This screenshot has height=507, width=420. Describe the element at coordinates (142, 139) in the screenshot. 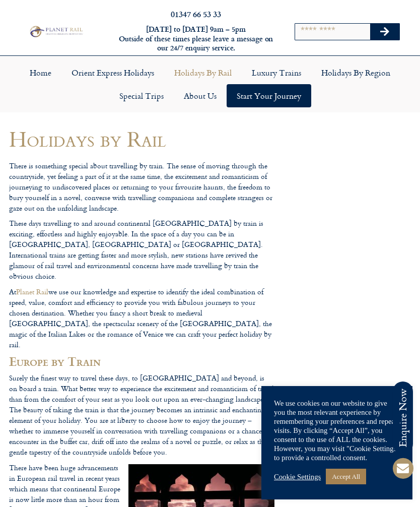

I see `h1: Holidays by Rail` at that location.